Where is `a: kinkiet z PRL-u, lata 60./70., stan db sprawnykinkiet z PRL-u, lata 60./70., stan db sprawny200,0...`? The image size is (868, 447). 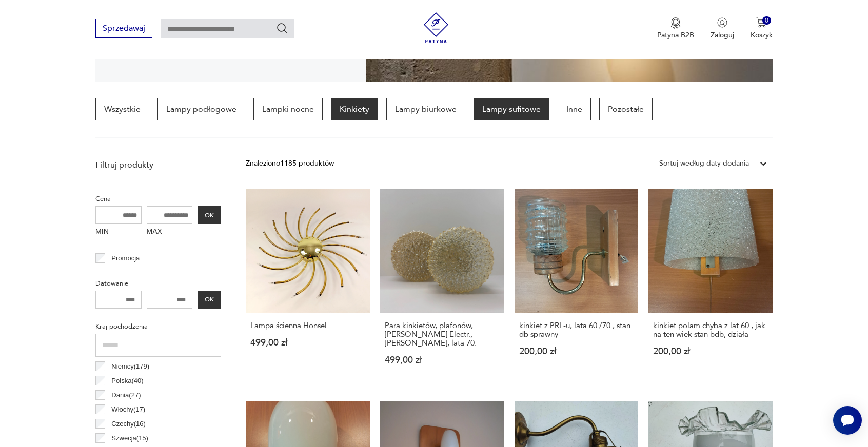
a: kinkiet z PRL-u, lata 60./70., stan db sprawnykinkiet z PRL-u, lata 60./70., stan db sprawny200,0... is located at coordinates (576, 286).